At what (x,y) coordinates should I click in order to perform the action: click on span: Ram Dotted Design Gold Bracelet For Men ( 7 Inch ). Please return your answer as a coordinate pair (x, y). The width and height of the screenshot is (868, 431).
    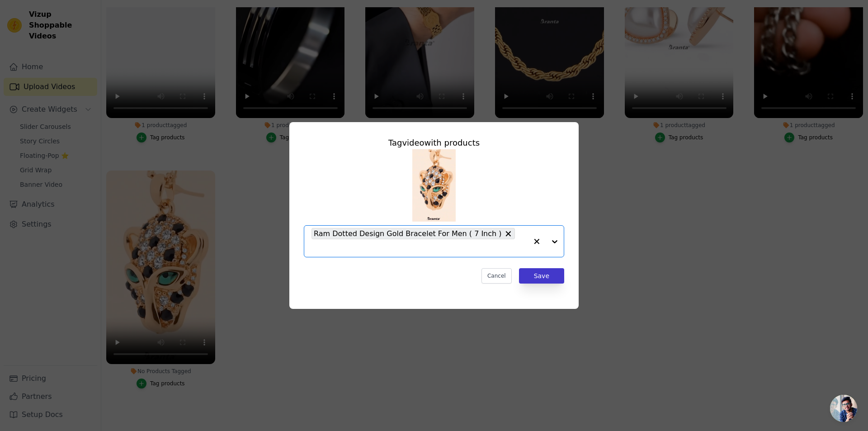
    Looking at the image, I should click on (408, 233).